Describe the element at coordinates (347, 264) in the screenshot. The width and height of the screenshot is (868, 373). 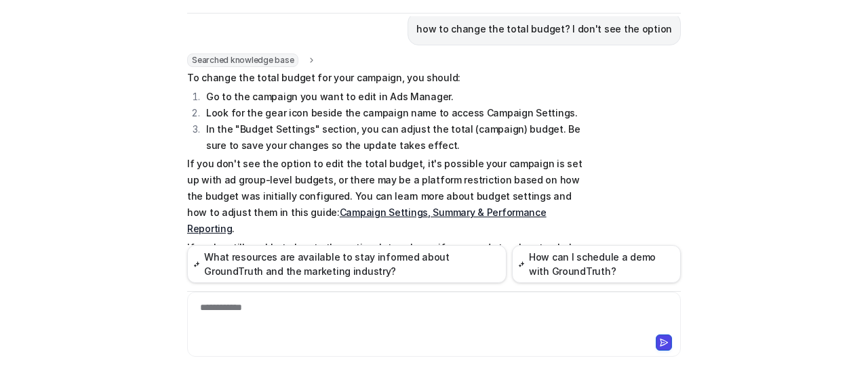
I see `button: What resources are available to stay informed about GroundTruth and the marketing industry?` at that location.